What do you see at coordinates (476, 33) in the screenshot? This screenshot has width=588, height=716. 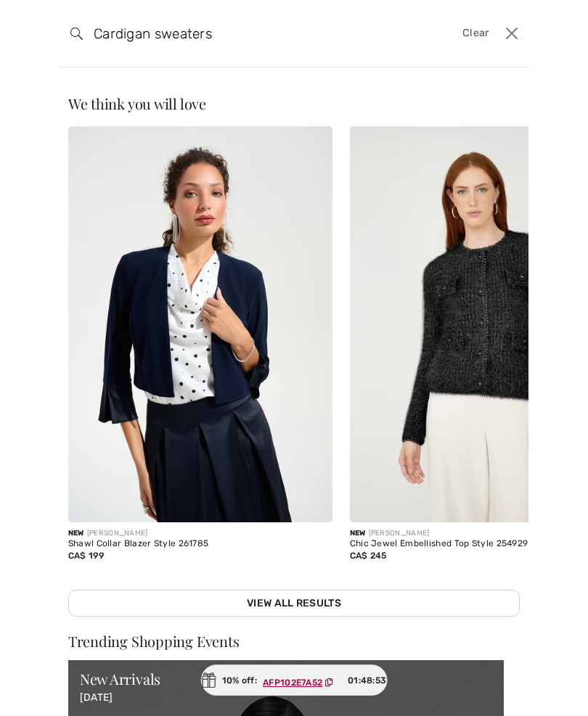 I see `span: Clear` at bounding box center [476, 33].